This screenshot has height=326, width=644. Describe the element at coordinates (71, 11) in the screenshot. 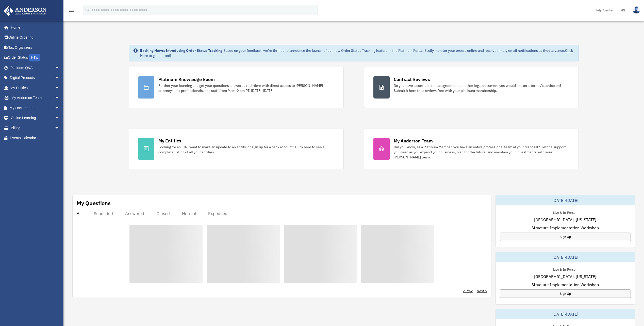

I see `a: menu` at that location.